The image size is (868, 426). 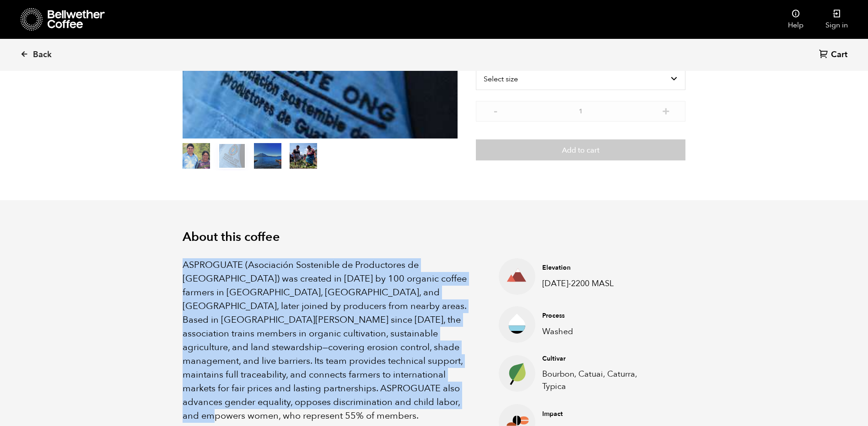 I want to click on span: Cart, so click(x=839, y=55).